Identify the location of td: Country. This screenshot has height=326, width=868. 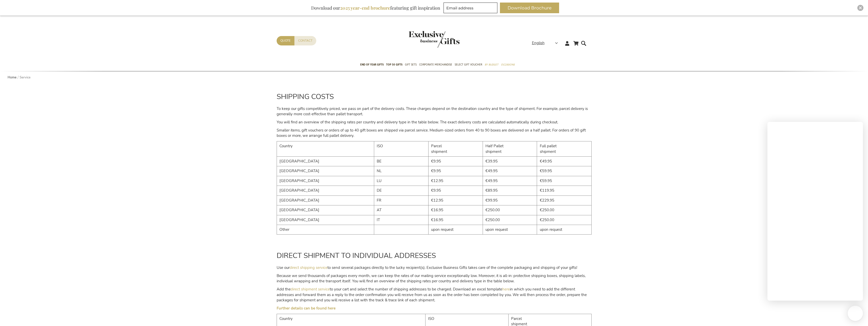
(325, 149).